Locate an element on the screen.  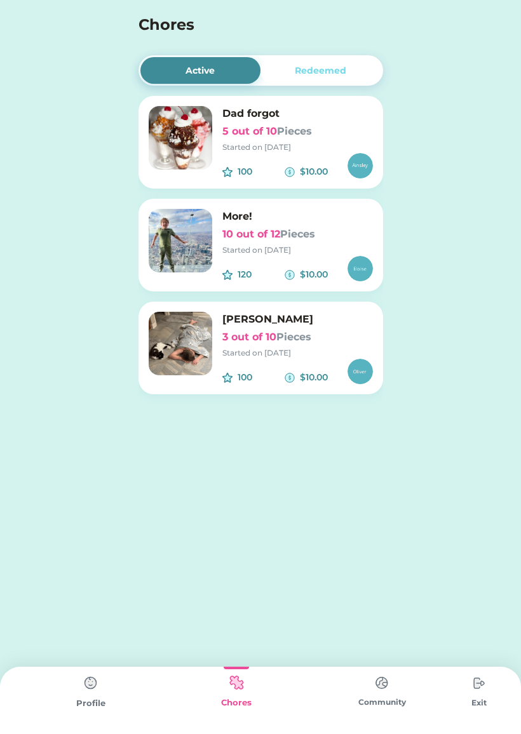
h6: 10 out of 12 is located at coordinates (297, 234).